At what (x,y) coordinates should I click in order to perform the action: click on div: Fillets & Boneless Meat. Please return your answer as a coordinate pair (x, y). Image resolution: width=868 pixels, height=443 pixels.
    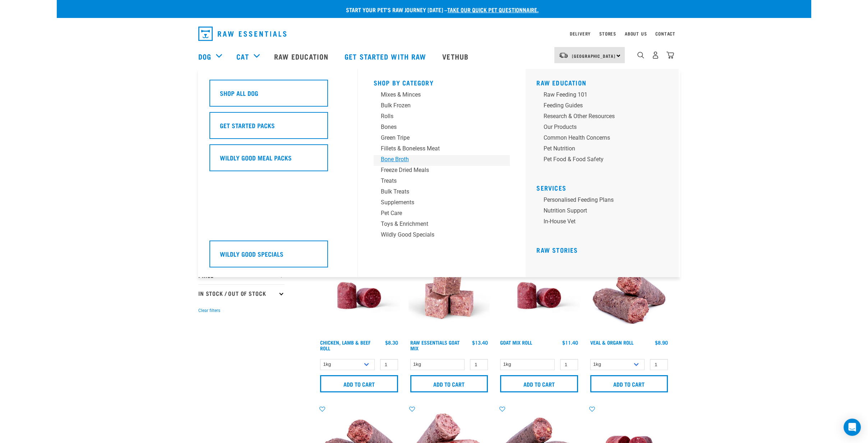
    Looking at the image, I should click on (437, 148).